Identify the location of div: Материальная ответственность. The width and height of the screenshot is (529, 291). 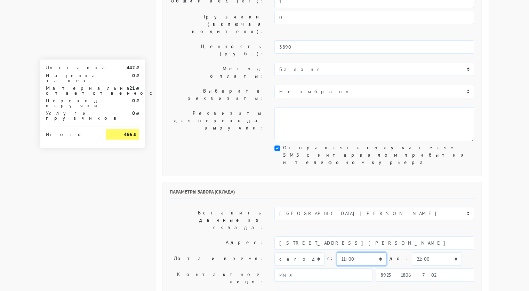
(71, 90).